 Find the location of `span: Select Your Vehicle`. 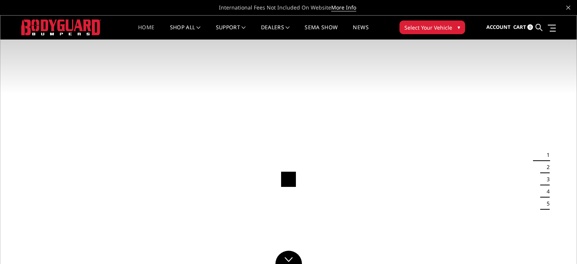

span: Select Your Vehicle is located at coordinates (428, 27).